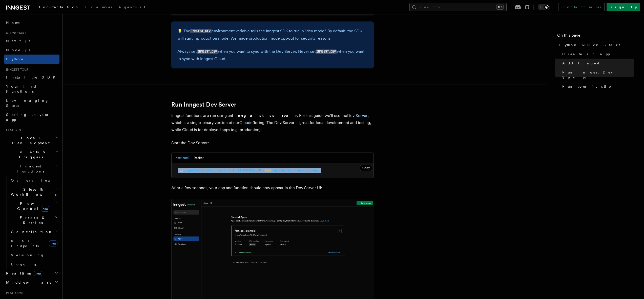  Describe the element at coordinates (31, 283) in the screenshot. I see `button: Middleware` at that location.